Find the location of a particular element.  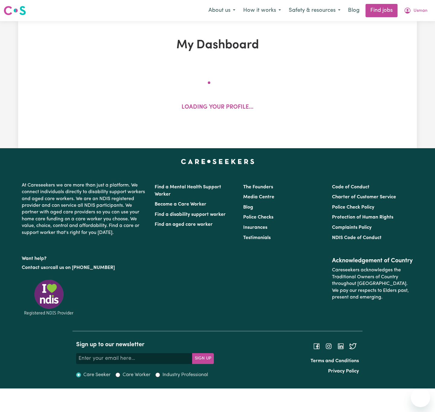

a: Media Centre is located at coordinates (259, 197).